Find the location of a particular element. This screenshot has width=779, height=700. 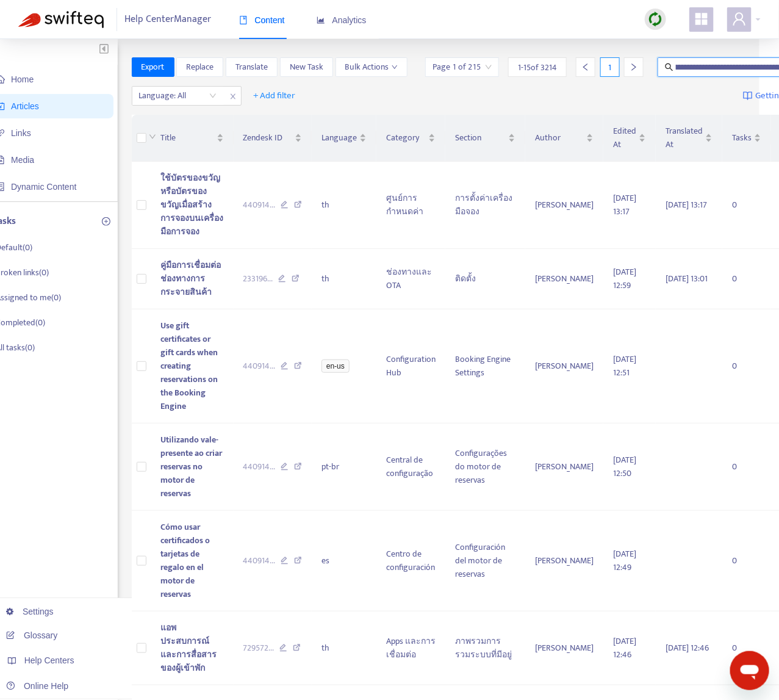

span: Links is located at coordinates (21, 133).